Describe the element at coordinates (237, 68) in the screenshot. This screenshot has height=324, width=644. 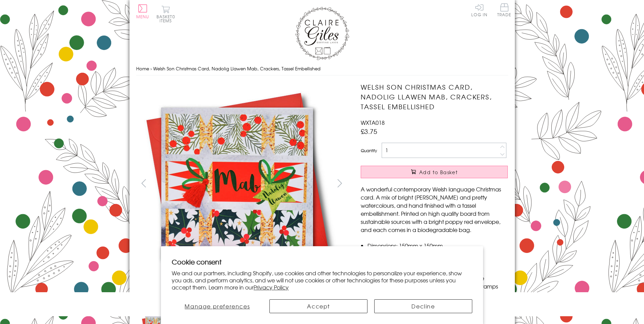
I see `span: Welsh Son Christmas Card, Nadolig Llawen Mab, Crackers, Tassel Embellished` at that location.